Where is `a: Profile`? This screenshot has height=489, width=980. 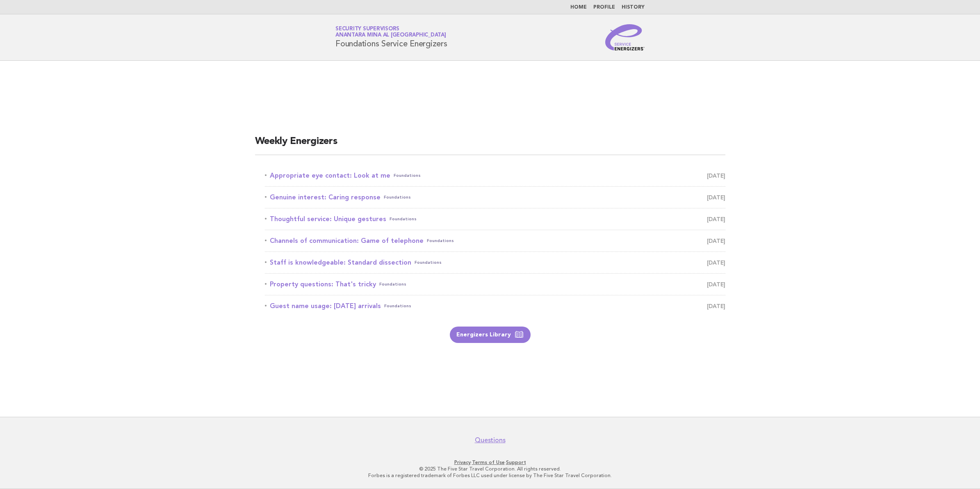
a: Profile is located at coordinates (604, 8).